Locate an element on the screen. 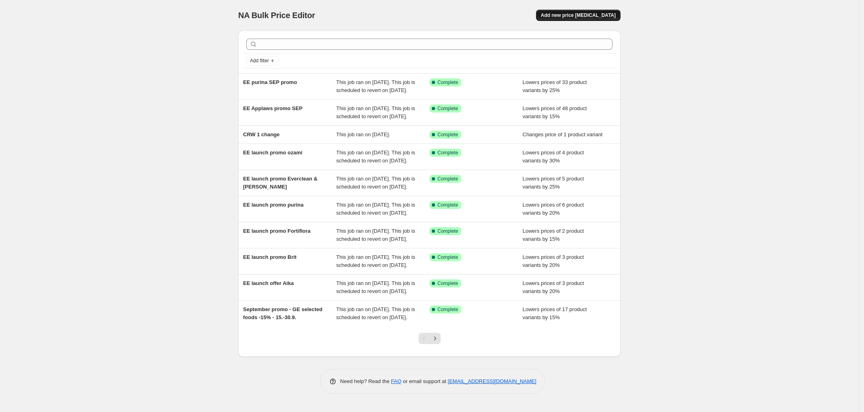 The width and height of the screenshot is (864, 412). button: Next is located at coordinates (435, 339).